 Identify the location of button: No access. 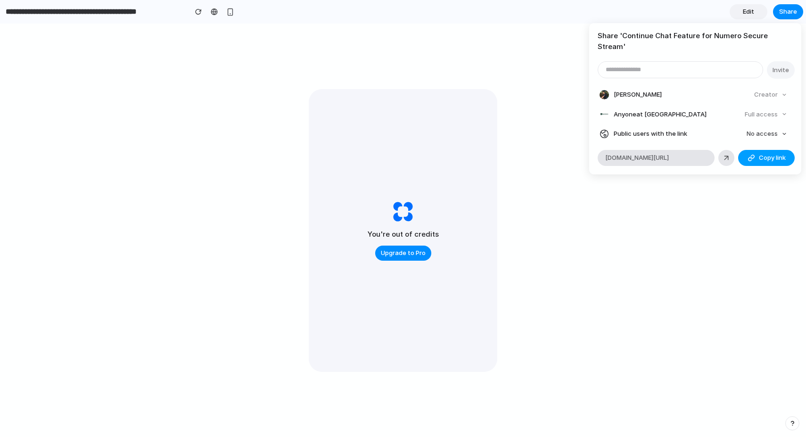
(766, 134).